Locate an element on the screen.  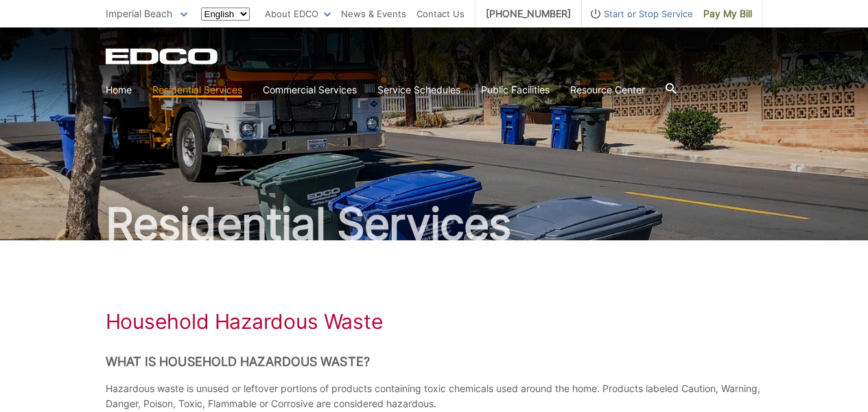
p: Hazardous waste is unused or leftover portions of products containing toxic chemicals used around... is located at coordinates (434, 396).